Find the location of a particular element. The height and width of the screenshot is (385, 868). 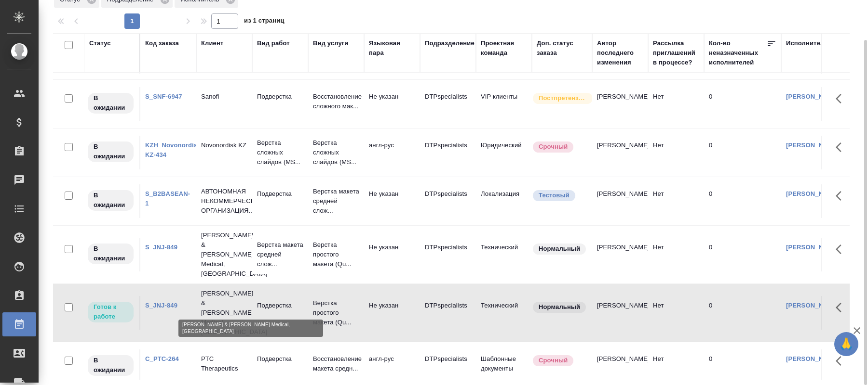

p: Нормальный is located at coordinates (559, 249).